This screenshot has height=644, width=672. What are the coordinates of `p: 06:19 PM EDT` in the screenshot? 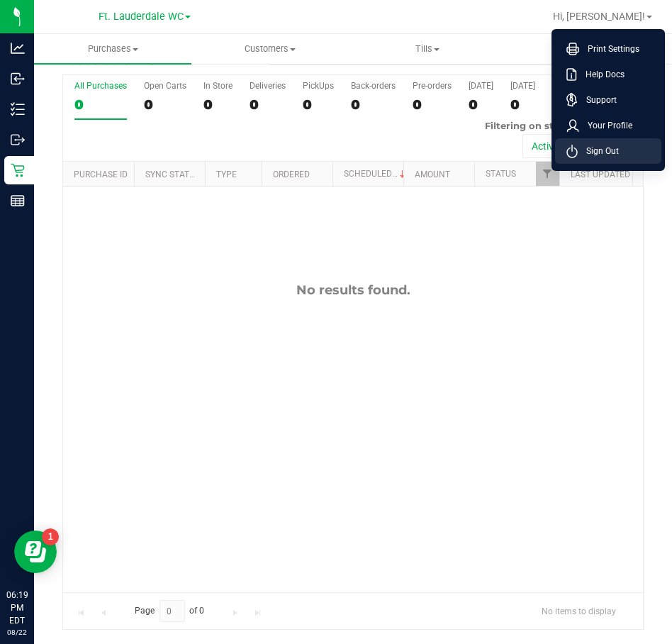 It's located at (17, 608).